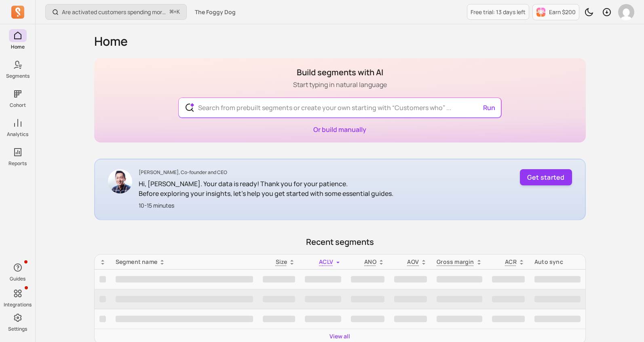 The width and height of the screenshot is (644, 342). I want to click on p: Free trial: 13 days left, so click(498, 12).